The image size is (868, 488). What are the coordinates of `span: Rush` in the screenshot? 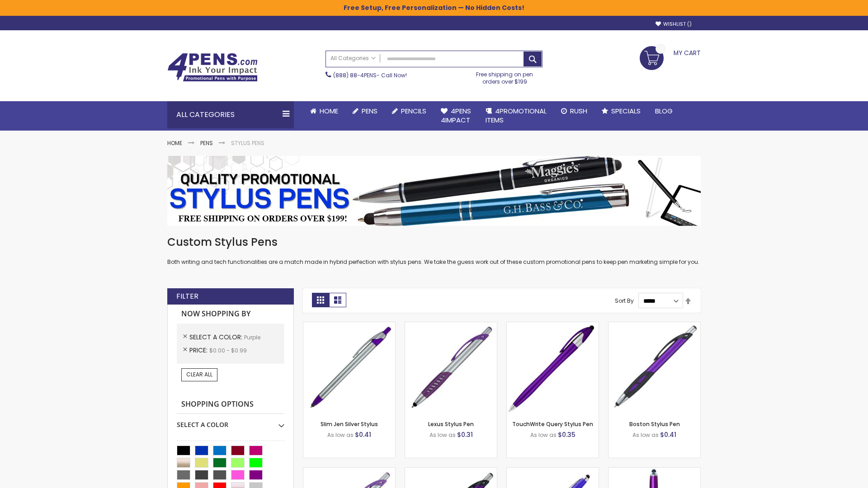 It's located at (578, 111).